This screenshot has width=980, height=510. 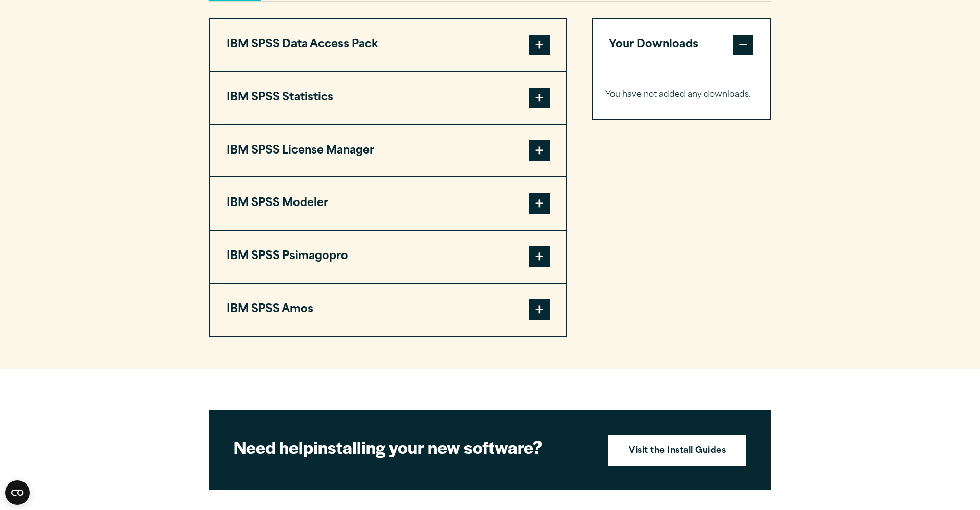 I want to click on button: Open CMP widget, so click(x=18, y=492).